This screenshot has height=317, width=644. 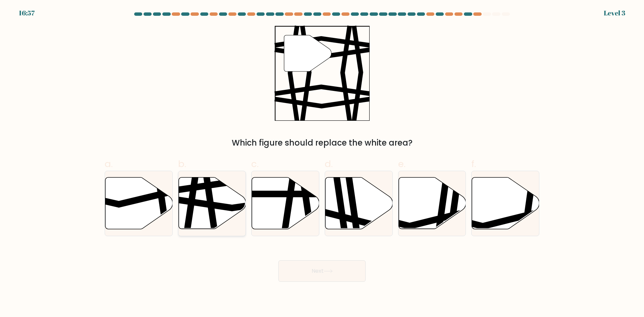 What do you see at coordinates (615, 13) in the screenshot?
I see `div: Level 3` at bounding box center [615, 13].